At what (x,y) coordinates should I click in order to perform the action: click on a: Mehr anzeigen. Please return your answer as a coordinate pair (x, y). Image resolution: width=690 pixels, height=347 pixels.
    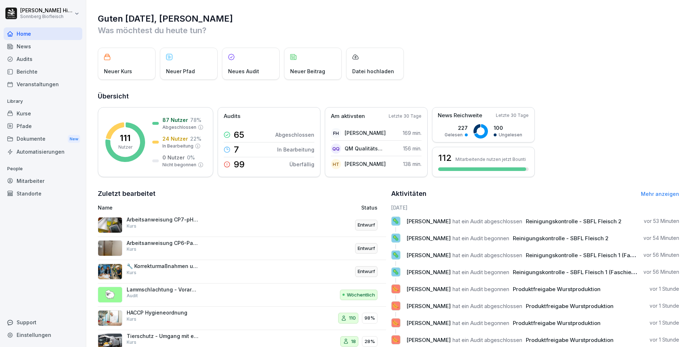
    Looking at the image, I should click on (660, 194).